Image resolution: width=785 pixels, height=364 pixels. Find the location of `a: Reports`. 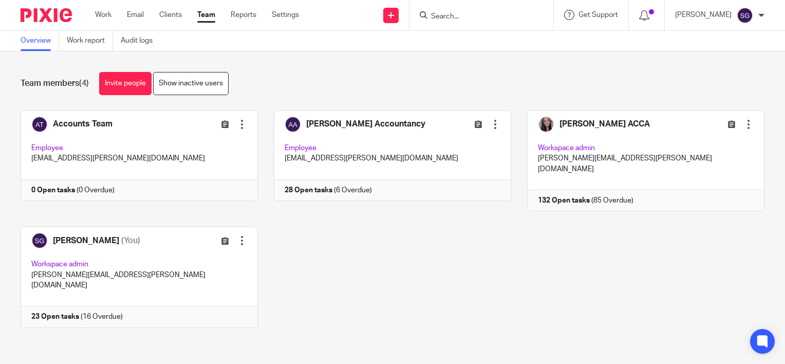

a: Reports is located at coordinates (244, 15).